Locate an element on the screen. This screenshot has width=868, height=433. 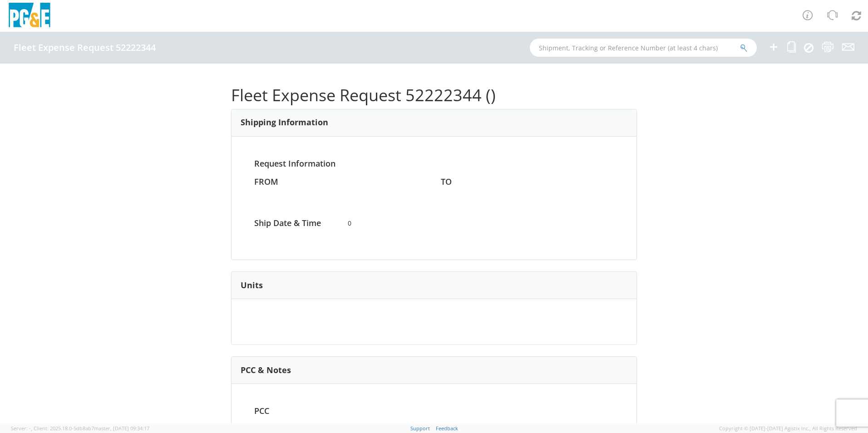
h3: Units is located at coordinates (251, 286).